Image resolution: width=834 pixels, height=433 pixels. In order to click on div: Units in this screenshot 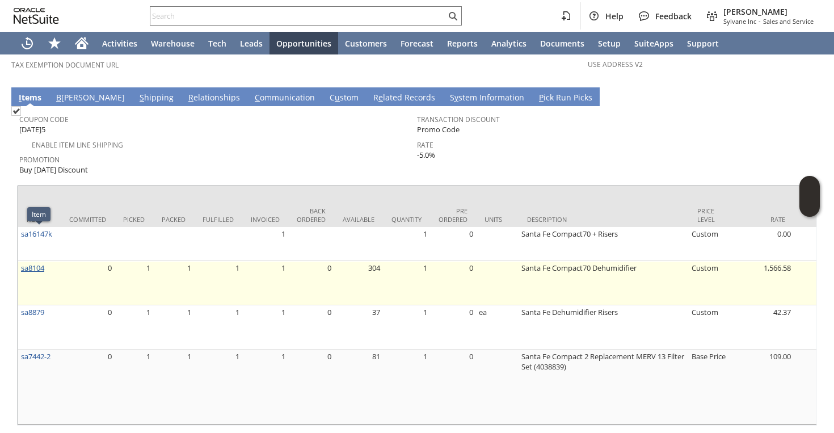, I will do `click(497, 219)`.